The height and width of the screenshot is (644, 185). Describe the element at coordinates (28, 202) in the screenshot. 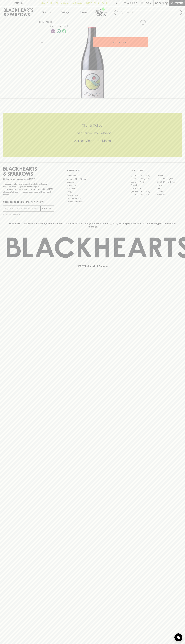

I see `p: Subscribe to The Blackhearts Newsletter` at that location.